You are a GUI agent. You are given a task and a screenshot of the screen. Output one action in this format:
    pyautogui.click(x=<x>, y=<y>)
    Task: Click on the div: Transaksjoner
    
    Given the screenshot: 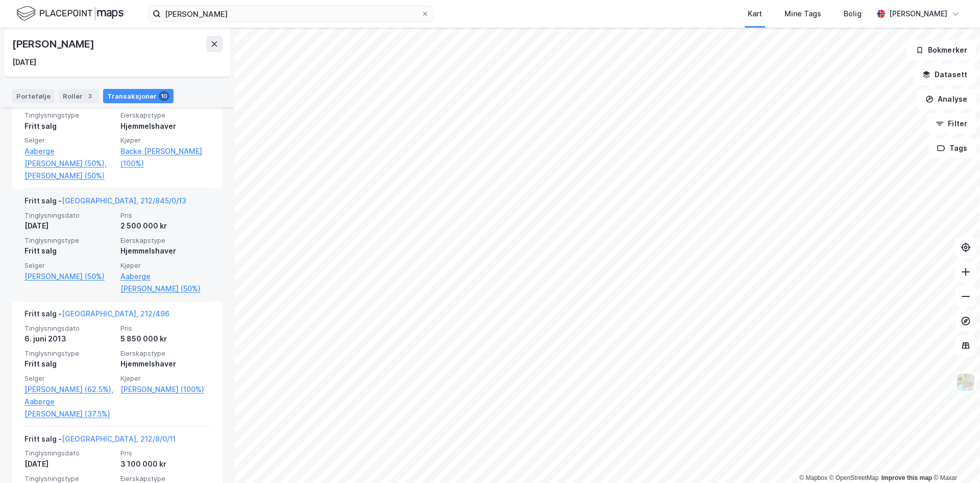 What is the action you would take?
    pyautogui.click(x=139, y=96)
    